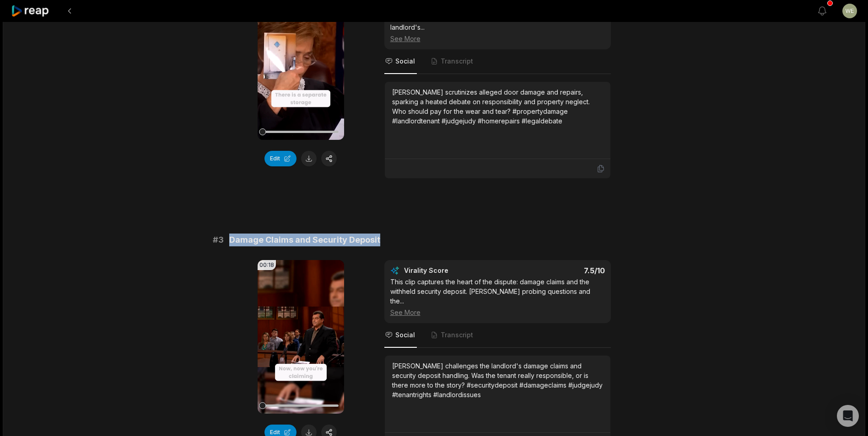 This screenshot has height=436, width=868. What do you see at coordinates (301, 337) in the screenshot?
I see `video: Your browser does not support mp4 format.` at bounding box center [301, 337].